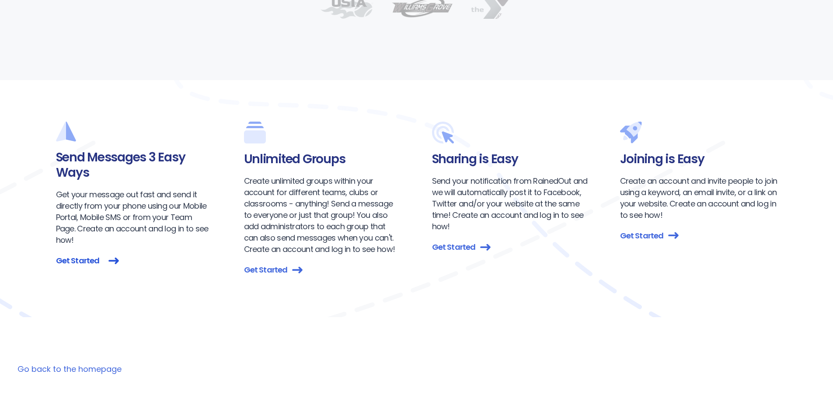 The height and width of the screenshot is (402, 833). I want to click on div: Create unlimited groups within your account for different teams, clubs or classrooms - anything! ..., so click(323, 215).